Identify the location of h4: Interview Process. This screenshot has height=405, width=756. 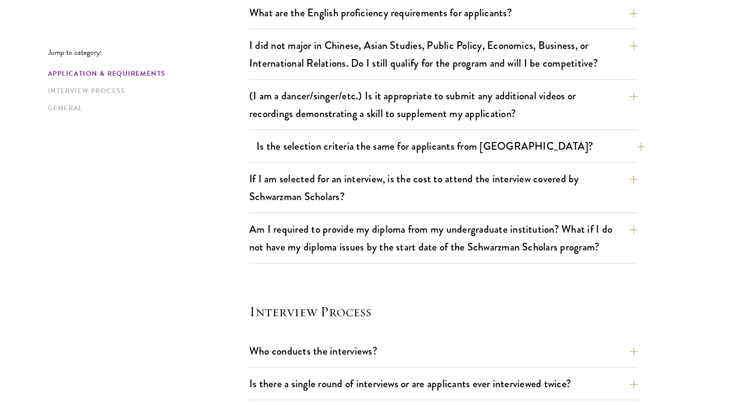
(444, 311).